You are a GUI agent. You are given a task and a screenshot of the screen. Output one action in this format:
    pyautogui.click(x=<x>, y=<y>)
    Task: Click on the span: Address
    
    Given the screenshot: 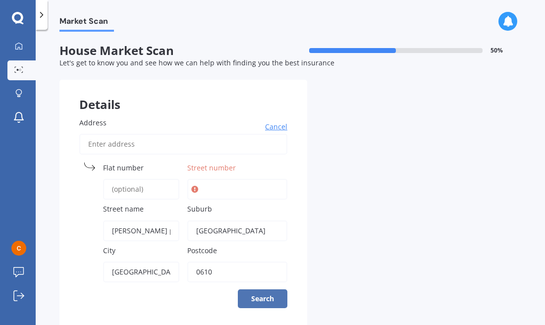 What is the action you would take?
    pyautogui.click(x=93, y=122)
    